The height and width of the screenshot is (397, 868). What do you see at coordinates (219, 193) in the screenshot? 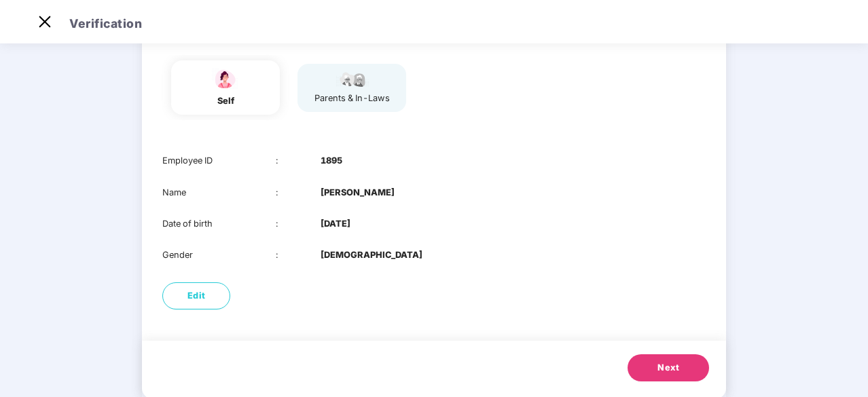
I see `div: Name` at bounding box center [219, 193].